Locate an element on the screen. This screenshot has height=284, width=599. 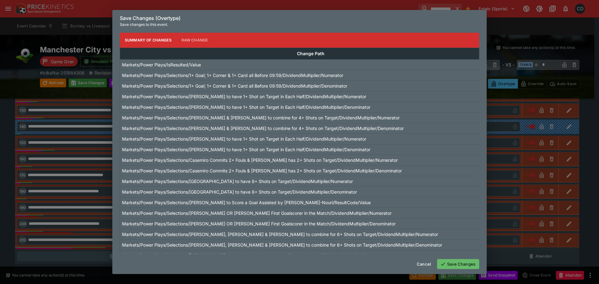
p: Markets/Power Plays/Selections/1+ Goal; 1+ Corner & 1+ Card all Before 09:59/DividendMultiplier/N... is located at coordinates (233, 75).